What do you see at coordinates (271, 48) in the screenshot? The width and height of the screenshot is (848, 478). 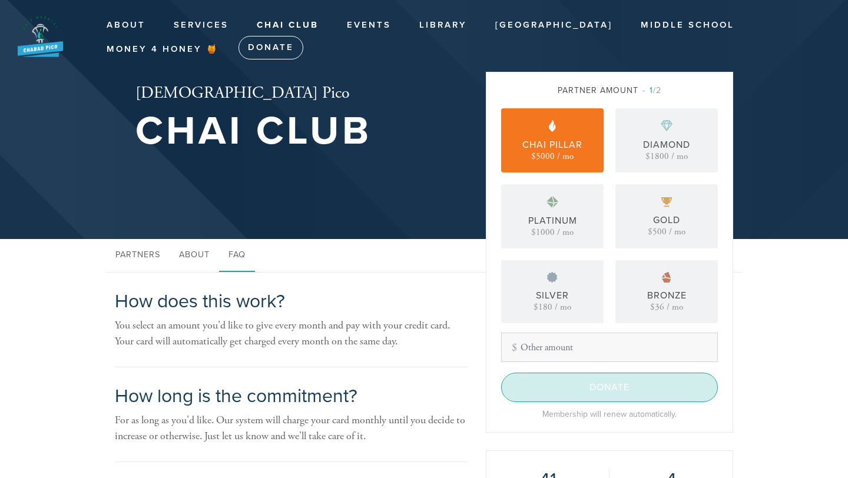 I see `a: Donate` at bounding box center [271, 48].